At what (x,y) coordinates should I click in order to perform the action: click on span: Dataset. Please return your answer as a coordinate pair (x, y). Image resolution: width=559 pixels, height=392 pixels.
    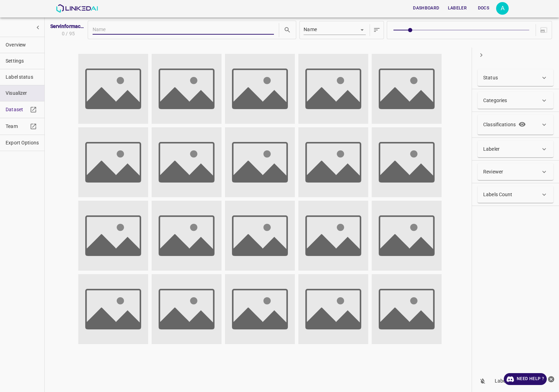
    Looking at the image, I should click on (17, 110).